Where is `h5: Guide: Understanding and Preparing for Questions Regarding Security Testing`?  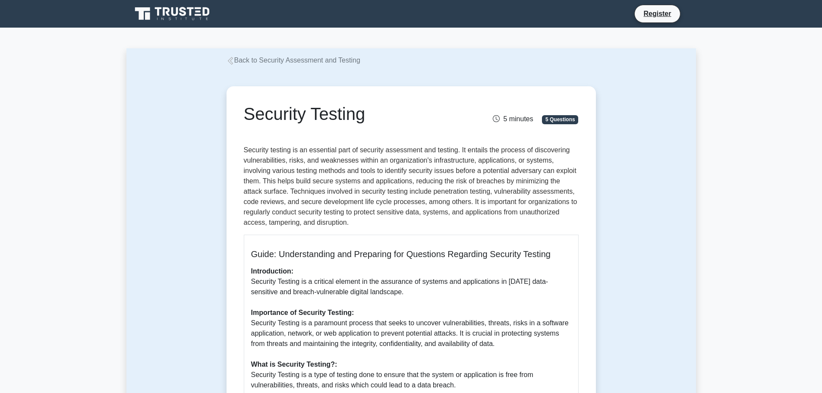 h5: Guide: Understanding and Preparing for Questions Regarding Security Testing is located at coordinates (411, 254).